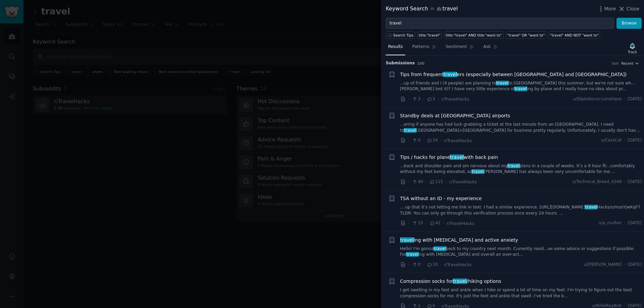  I want to click on div: "travel" OR "want to", so click(526, 35).